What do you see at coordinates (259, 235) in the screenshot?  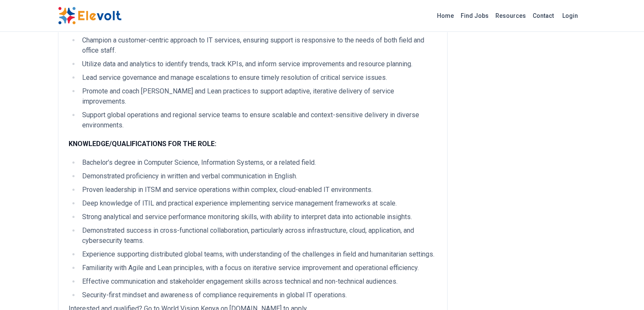 I see `li: Demonstrated success in cross-functional collaboration, particularly across infrastructure, cloud...` at bounding box center [259, 235].